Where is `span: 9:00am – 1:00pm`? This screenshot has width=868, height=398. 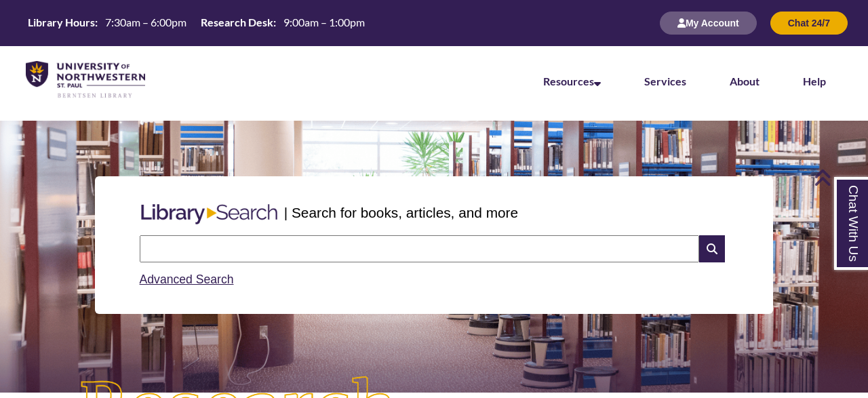
span: 9:00am – 1:00pm is located at coordinates (324, 22).